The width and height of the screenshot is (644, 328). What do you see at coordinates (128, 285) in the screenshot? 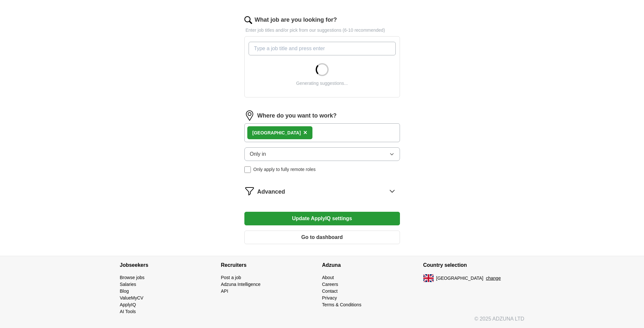
I see `a: Salaries` at bounding box center [128, 285].